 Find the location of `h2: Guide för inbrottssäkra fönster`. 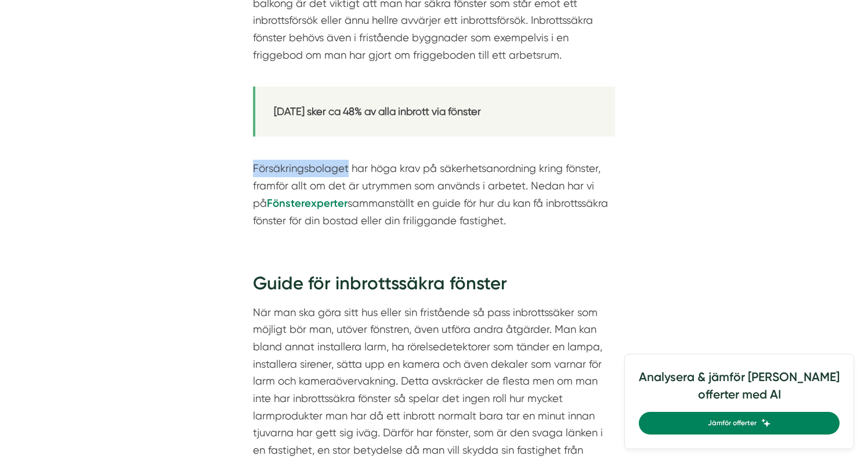

h2: Guide för inbrottssäkra fönster is located at coordinates (434, 287).